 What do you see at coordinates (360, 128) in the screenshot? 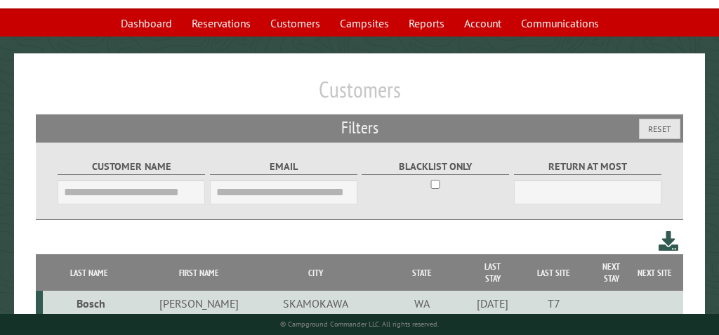
I see `h2: Filters` at bounding box center [360, 128].